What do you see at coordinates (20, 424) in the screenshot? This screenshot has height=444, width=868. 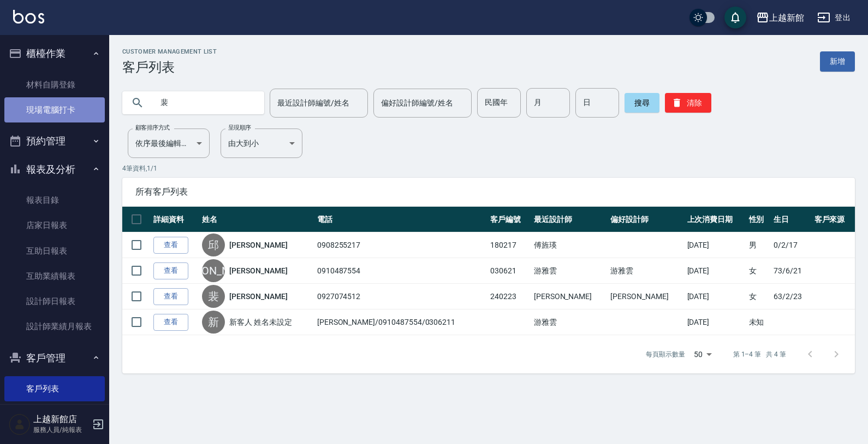 I see `img: Person` at bounding box center [20, 424].